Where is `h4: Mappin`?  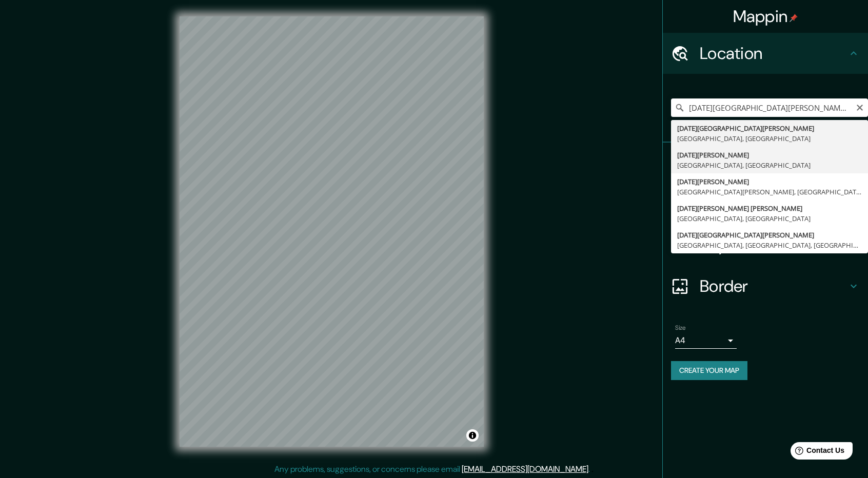 h4: Mappin is located at coordinates (765, 17).